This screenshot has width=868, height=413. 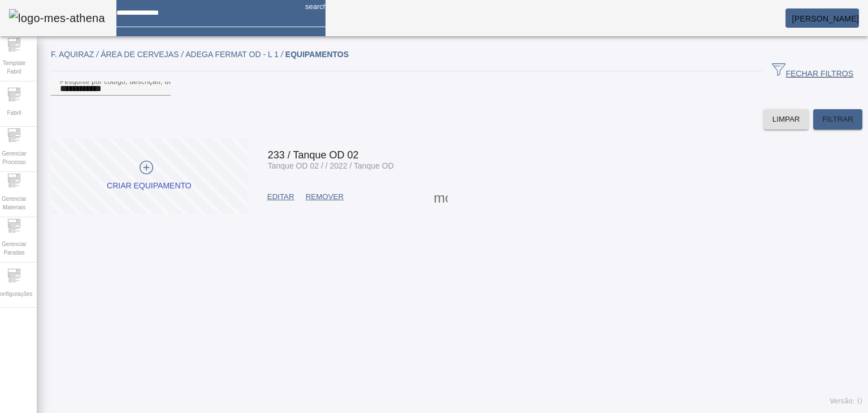 I want to click on button: CRIAR EQUIPAMENTO, so click(x=149, y=176).